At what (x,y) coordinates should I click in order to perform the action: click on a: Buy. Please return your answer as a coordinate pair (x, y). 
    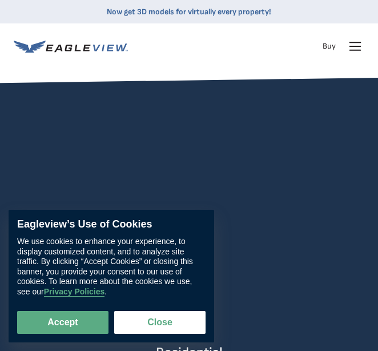
    Looking at the image, I should click on (329, 46).